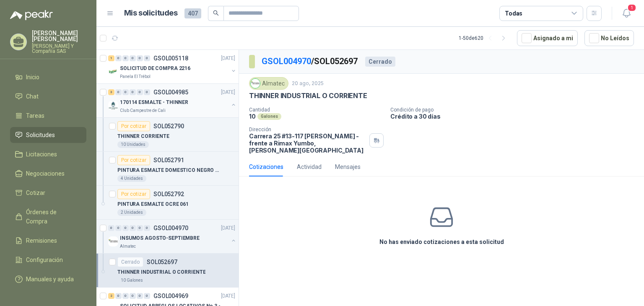  I want to click on span: search, so click(216, 13).